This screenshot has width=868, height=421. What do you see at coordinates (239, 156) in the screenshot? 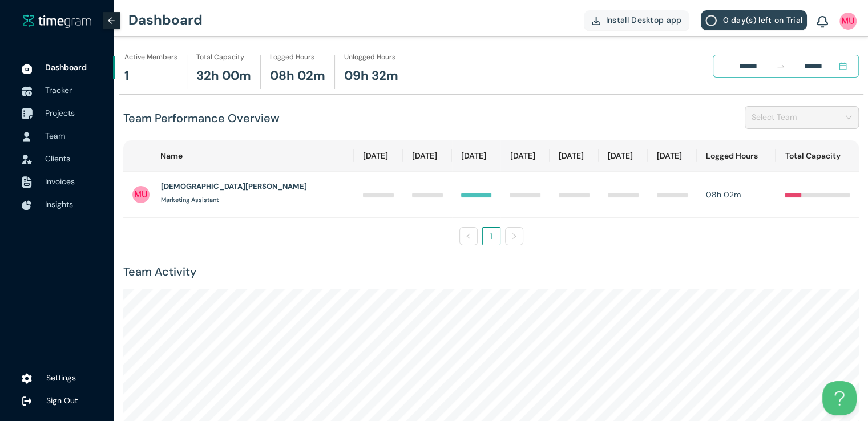
I see `th: Name` at bounding box center [239, 156].